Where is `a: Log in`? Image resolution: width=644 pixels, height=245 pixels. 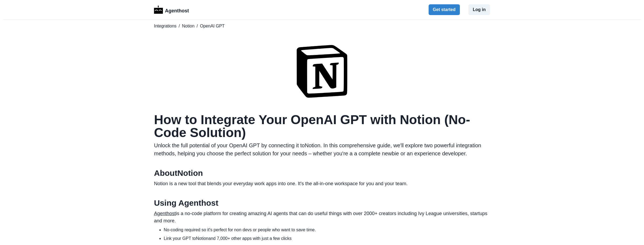 a: Log in is located at coordinates (479, 10).